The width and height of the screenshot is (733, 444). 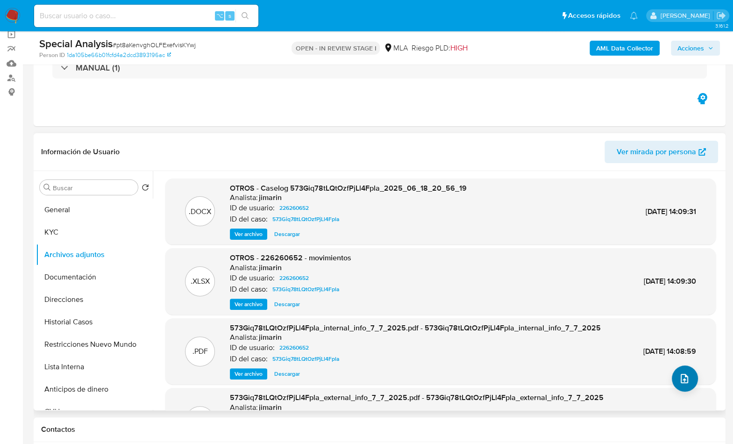 What do you see at coordinates (94, 367) in the screenshot?
I see `button: Lista Interna` at bounding box center [94, 367].